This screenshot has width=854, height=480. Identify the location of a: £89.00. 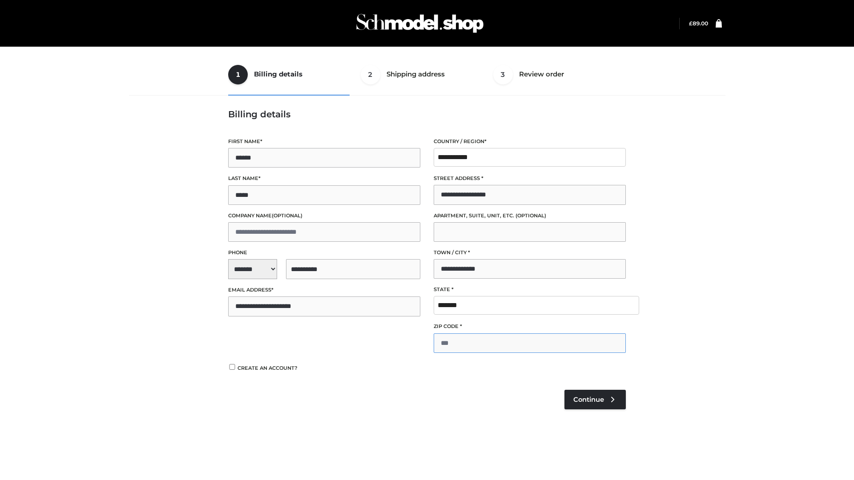
(698, 23).